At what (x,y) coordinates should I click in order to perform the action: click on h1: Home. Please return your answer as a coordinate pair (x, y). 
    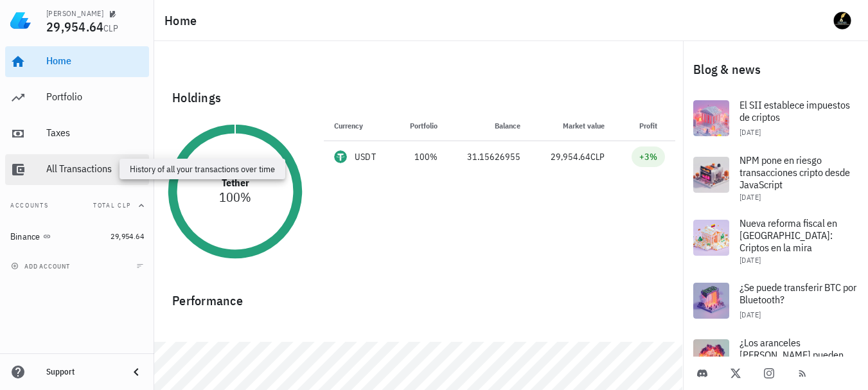
    Looking at the image, I should click on (183, 21).